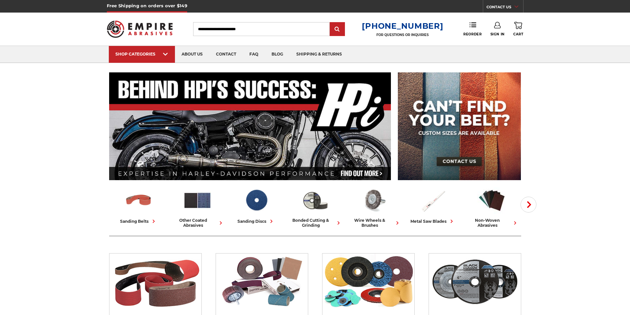  Describe the element at coordinates (374, 201) in the screenshot. I see `img: Wire Wheels & Brushes` at that location.